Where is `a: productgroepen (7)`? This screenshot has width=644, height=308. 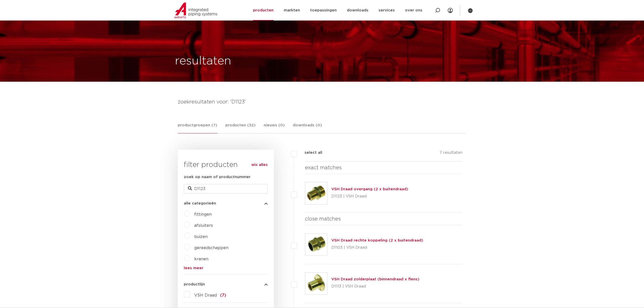 a: productgroepen (7) is located at coordinates (197, 128).